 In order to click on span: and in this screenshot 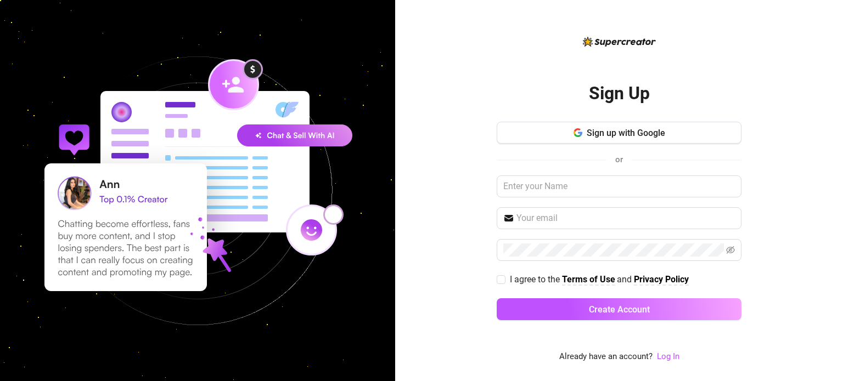, I will do `click(625, 279)`.